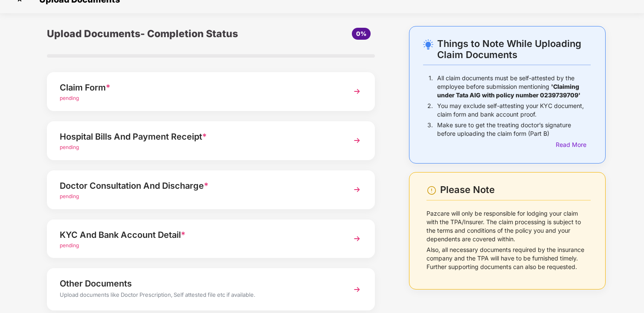  Describe the element at coordinates (198, 185) in the screenshot. I see `div: Doctor Consultation And Discharge` at that location.